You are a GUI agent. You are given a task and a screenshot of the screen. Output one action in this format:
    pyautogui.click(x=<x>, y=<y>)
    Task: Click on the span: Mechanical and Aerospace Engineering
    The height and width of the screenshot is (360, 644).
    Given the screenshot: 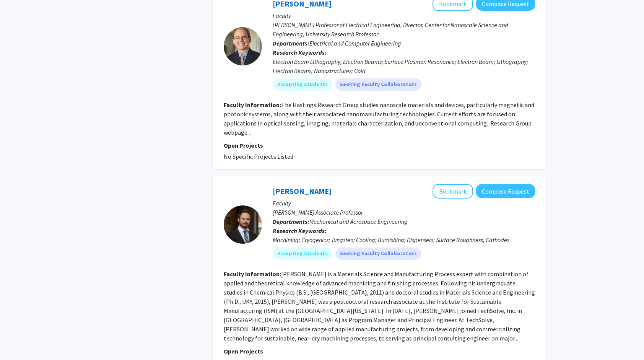 What is the action you would take?
    pyautogui.click(x=358, y=222)
    